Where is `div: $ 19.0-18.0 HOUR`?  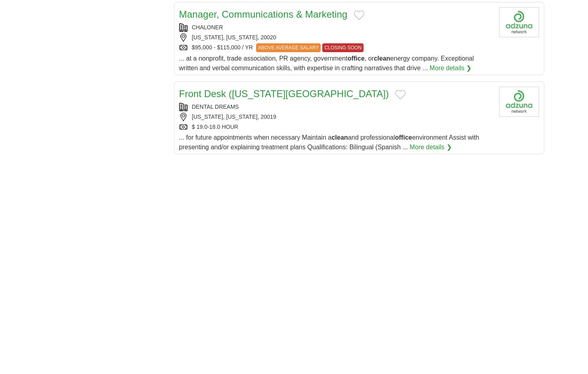
div: $ 19.0-18.0 HOUR is located at coordinates (336, 126).